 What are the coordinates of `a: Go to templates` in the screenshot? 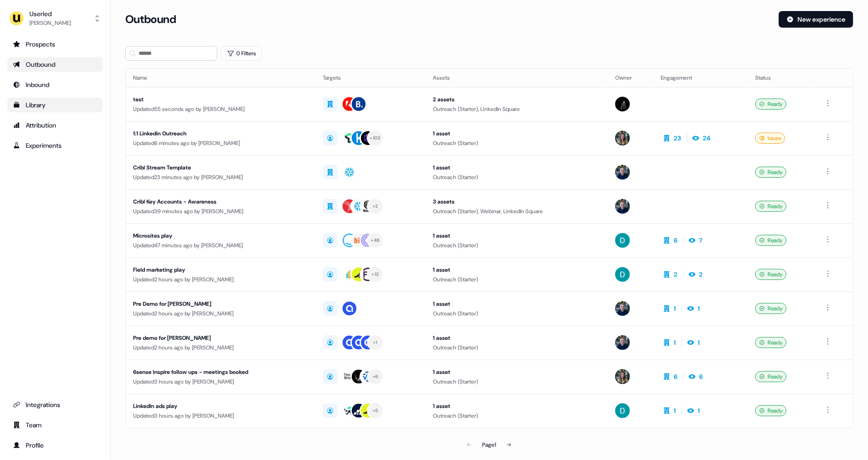 It's located at (55, 105).